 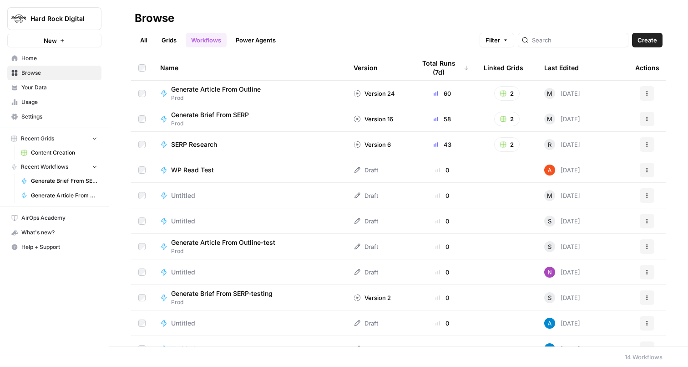 I want to click on div: Last Edited, so click(x=562, y=67).